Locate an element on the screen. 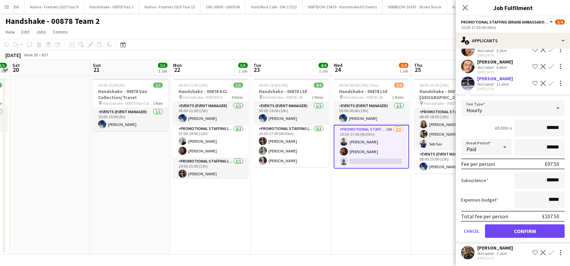 This screenshot has width=570, height=266. span: 4 Roles is located at coordinates (237, 97).